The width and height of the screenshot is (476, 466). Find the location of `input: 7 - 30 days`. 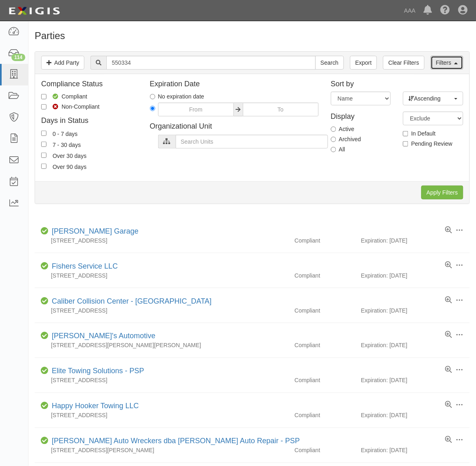

input: 7 - 30 days is located at coordinates (43, 144).